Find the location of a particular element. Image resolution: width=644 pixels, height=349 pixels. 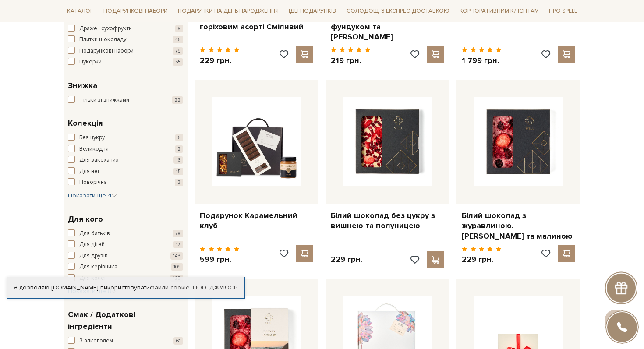

span: Для керівника is located at coordinates (98, 267).